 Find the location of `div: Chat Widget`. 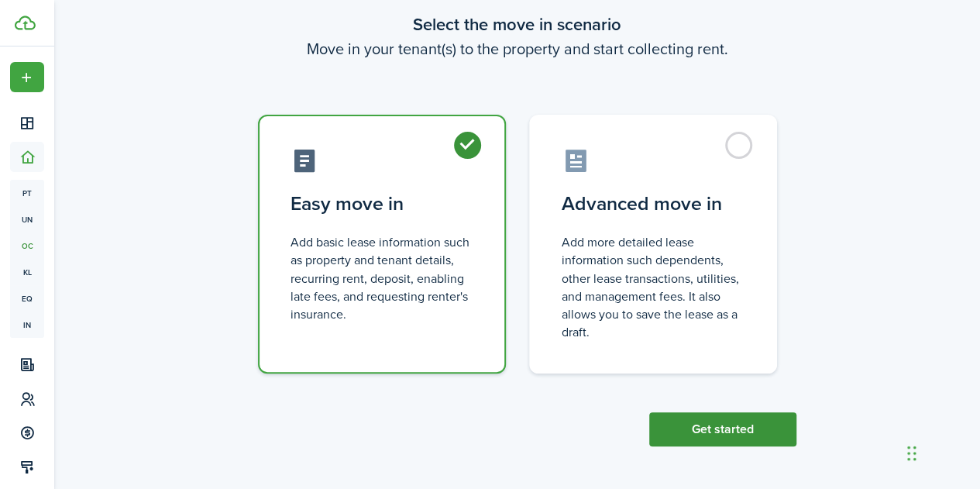

div: Chat Widget is located at coordinates (941, 452).